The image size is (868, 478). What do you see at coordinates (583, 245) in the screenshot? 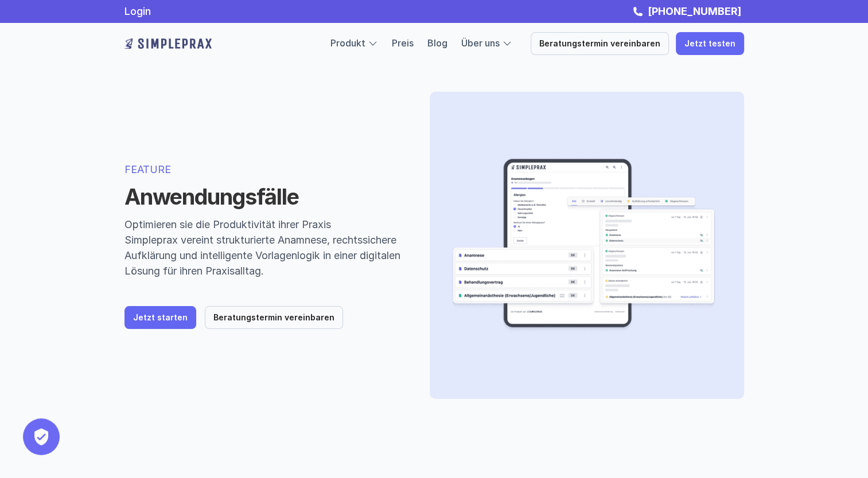
I see `img: Herobild zeigt verschiedene Teile der Software wie ein Anamnesebogen auf einem Tablet und Dokumen...` at bounding box center [583, 245].